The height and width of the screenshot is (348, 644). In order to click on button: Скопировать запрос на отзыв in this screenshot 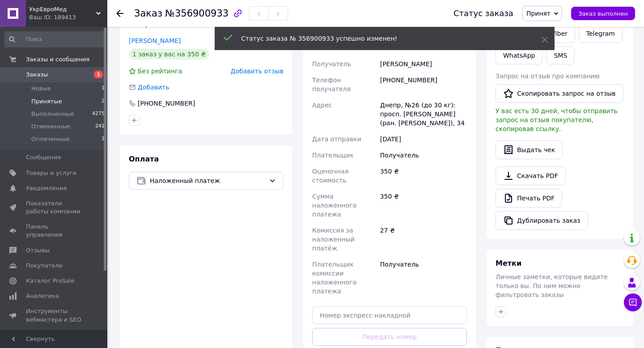, I will do `click(559, 93)`.